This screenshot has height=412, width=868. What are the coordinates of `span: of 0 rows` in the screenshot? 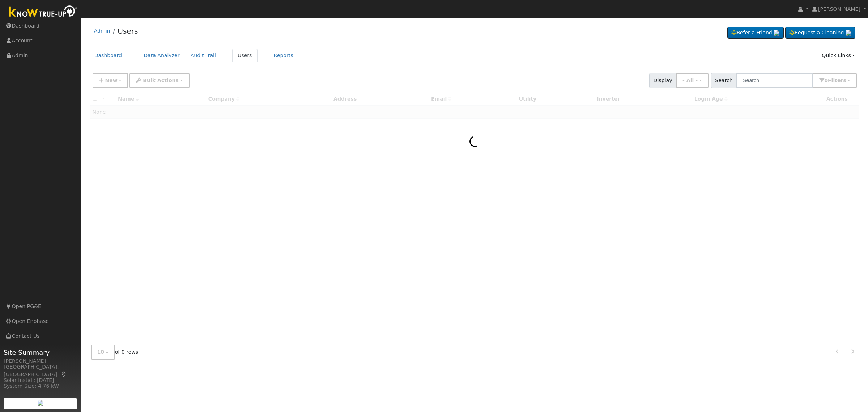 It's located at (115, 352).